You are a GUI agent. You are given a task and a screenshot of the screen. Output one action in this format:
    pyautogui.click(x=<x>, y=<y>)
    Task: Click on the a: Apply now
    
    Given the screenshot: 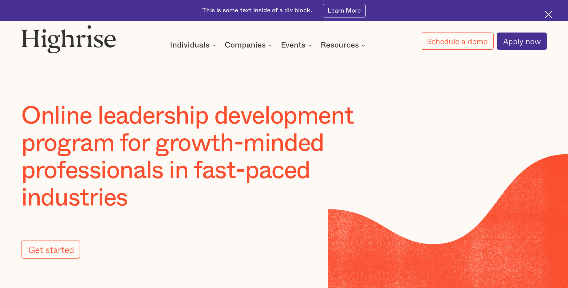 What is the action you would take?
    pyautogui.click(x=521, y=41)
    